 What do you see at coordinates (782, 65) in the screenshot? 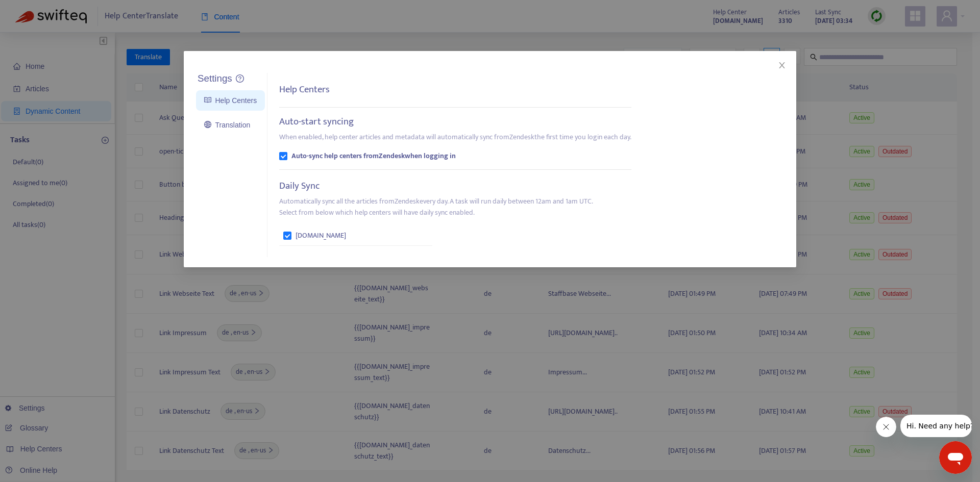
I see `span: close` at bounding box center [782, 65].